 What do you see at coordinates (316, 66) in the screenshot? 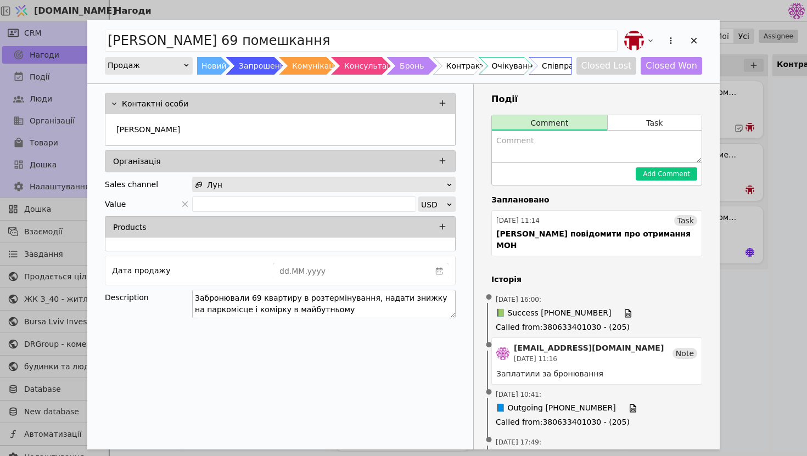
I see `div: Комунікація` at bounding box center [316, 66].